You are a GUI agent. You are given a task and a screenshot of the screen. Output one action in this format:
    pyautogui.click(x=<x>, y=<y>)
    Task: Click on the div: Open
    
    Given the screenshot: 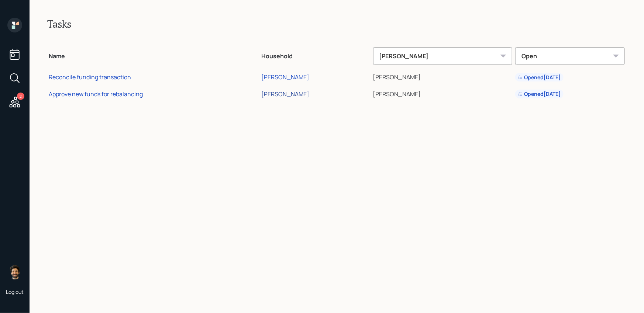 What is the action you would take?
    pyautogui.click(x=570, y=56)
    